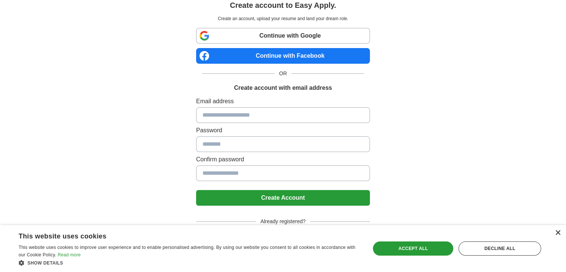  What do you see at coordinates (413, 248) in the screenshot?
I see `div: Accept all` at bounding box center [413, 248].